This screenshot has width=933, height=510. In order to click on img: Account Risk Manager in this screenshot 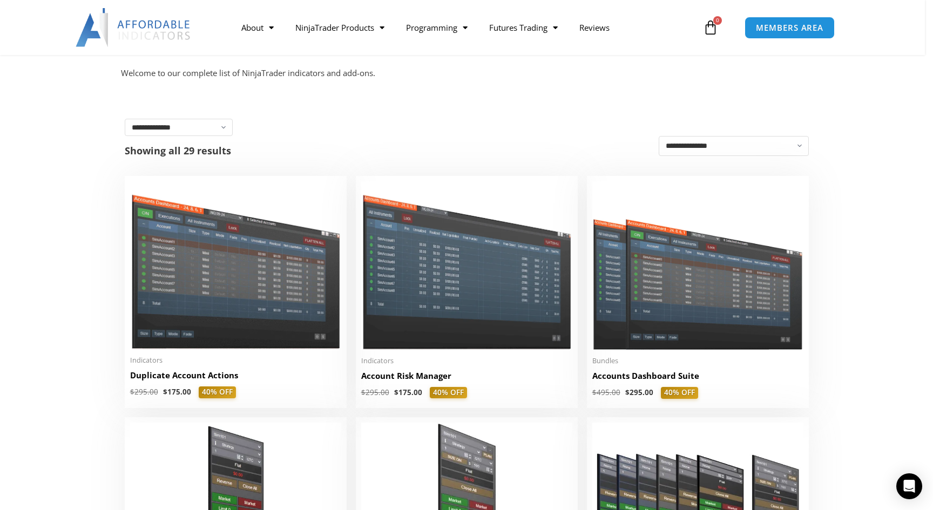, I will do `click(467, 265)`.